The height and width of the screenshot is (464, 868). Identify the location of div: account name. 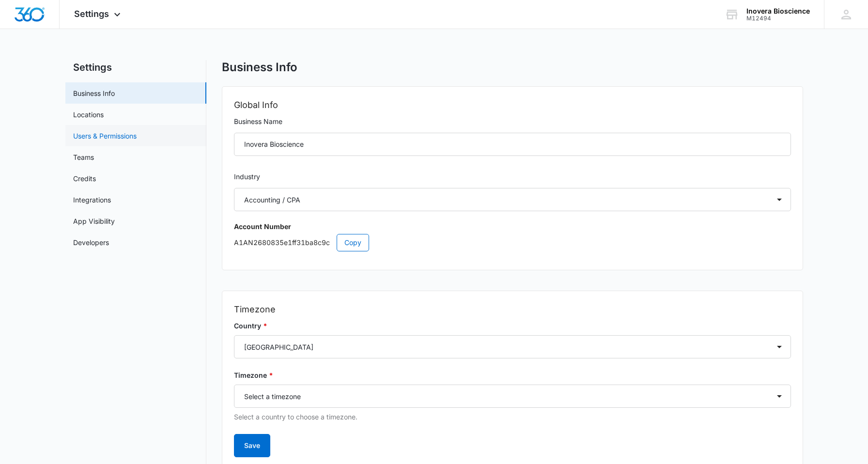
(778, 11).